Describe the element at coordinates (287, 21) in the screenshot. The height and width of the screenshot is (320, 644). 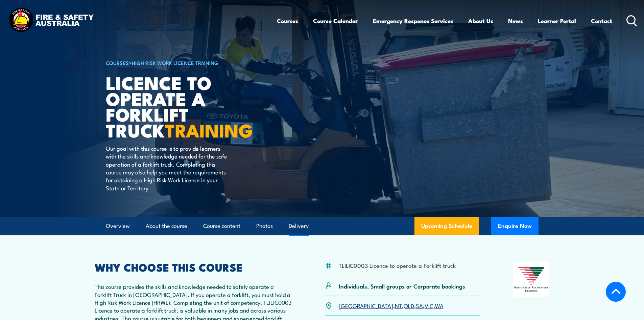
I see `a: Courses` at that location.